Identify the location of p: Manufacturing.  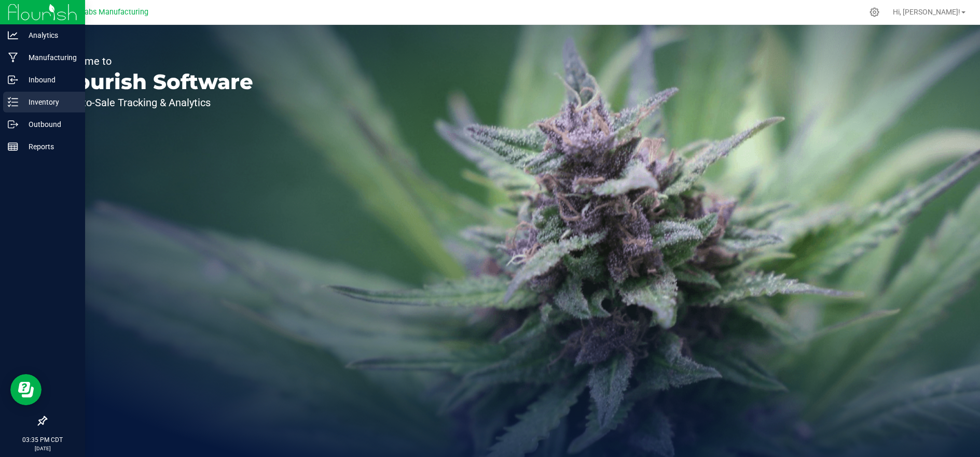
(49, 57).